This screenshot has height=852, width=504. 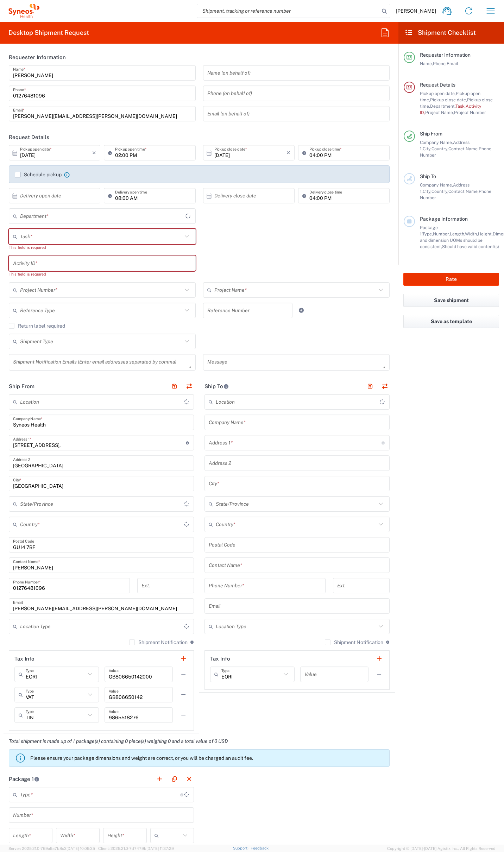 What do you see at coordinates (460, 106) in the screenshot?
I see `span: Task,` at bounding box center [460, 106].